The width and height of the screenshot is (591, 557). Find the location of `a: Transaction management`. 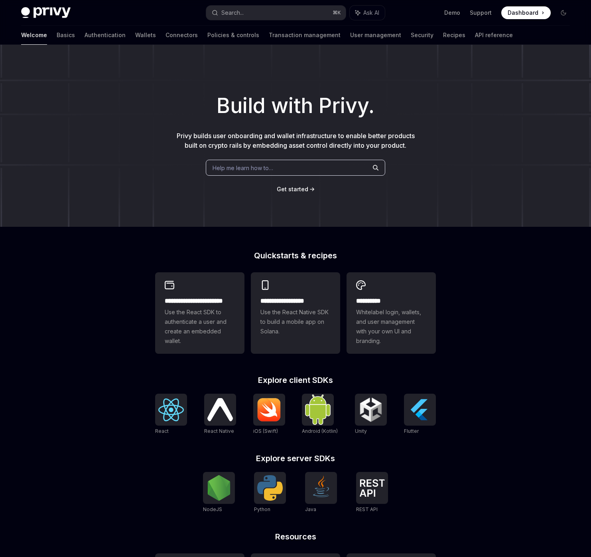

a: Transaction management is located at coordinates (305, 35).